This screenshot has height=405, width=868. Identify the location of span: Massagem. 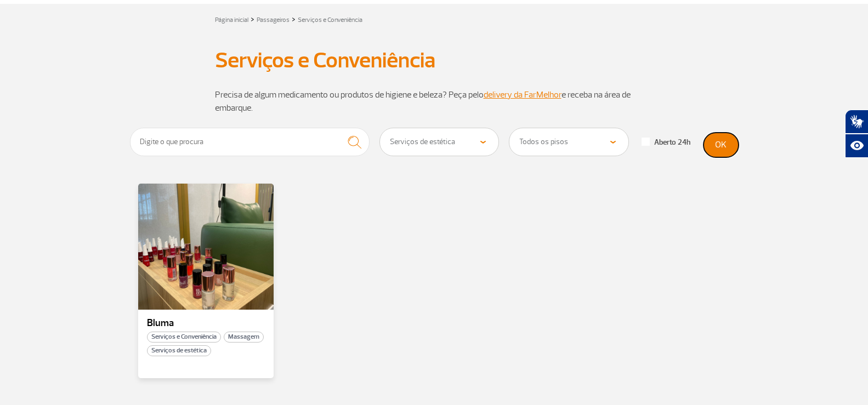
(244, 338).